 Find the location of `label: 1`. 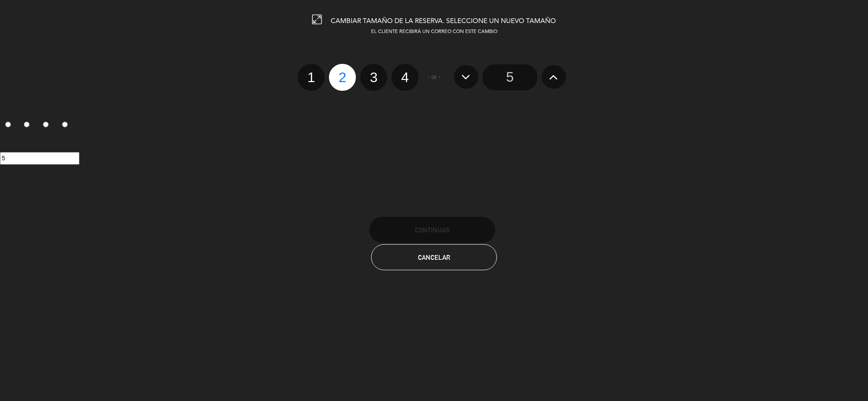

label: 1 is located at coordinates (311, 77).